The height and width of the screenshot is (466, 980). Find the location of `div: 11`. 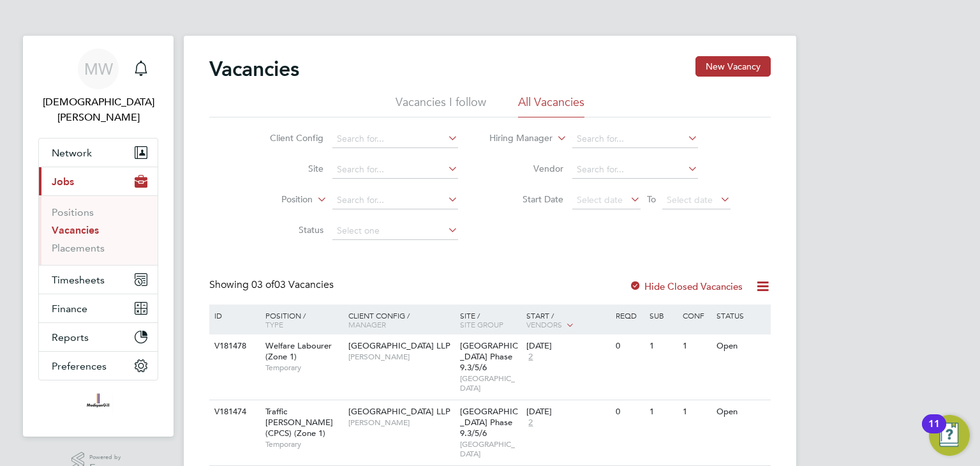

div: 11 is located at coordinates (934, 432).